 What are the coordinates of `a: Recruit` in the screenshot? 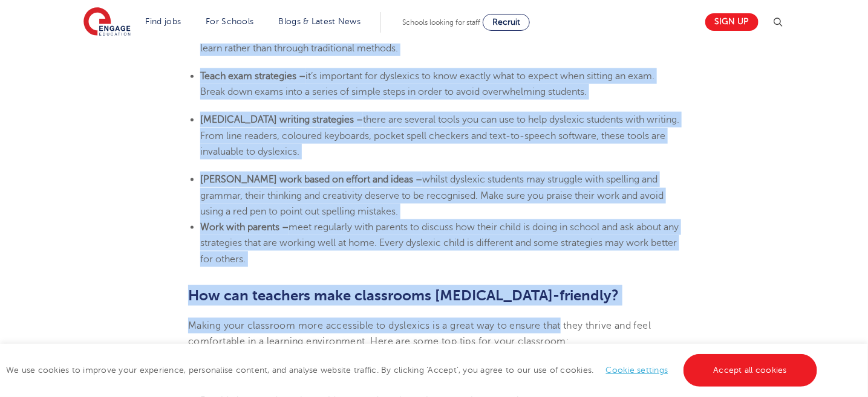 It's located at (506, 22).